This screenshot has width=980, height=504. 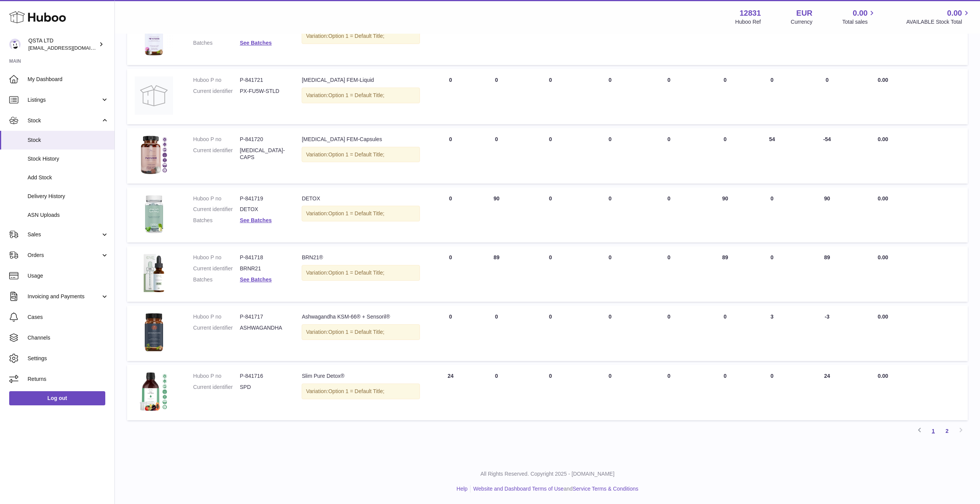 I want to click on a: Service Terms & Conditions, so click(x=605, y=489).